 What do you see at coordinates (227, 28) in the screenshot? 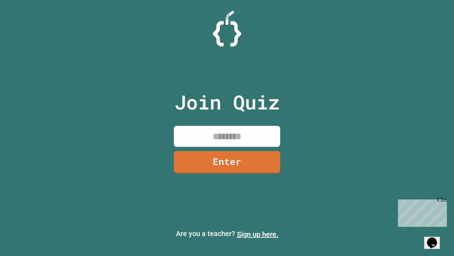
I see `img: Logo.svg` at bounding box center [227, 28].